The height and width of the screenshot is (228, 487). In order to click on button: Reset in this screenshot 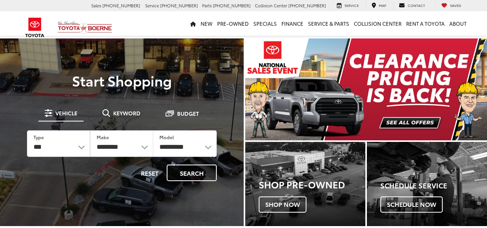, I will do `click(150, 173)`.